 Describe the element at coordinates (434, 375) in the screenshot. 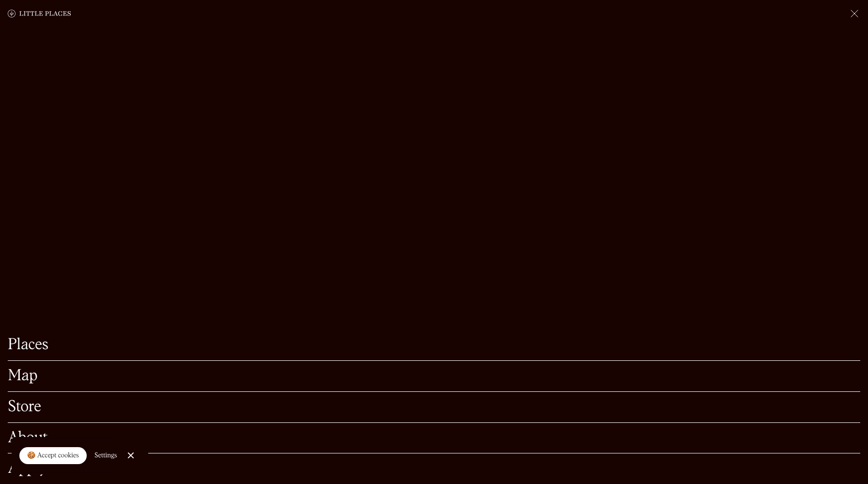

I see `a: Map` at that location.